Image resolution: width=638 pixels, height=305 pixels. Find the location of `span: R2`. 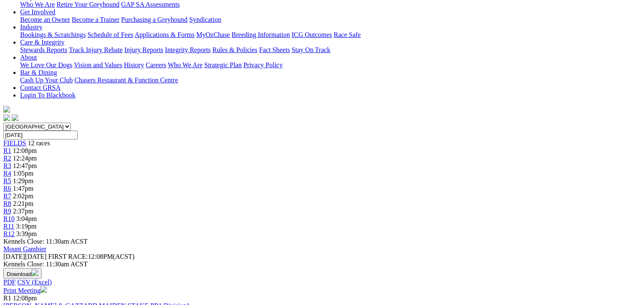

span: R2 is located at coordinates (7, 158).